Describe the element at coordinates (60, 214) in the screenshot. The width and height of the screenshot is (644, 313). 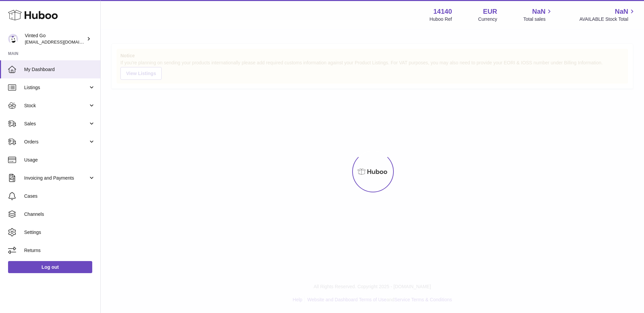
I see `span: Channels` at that location.